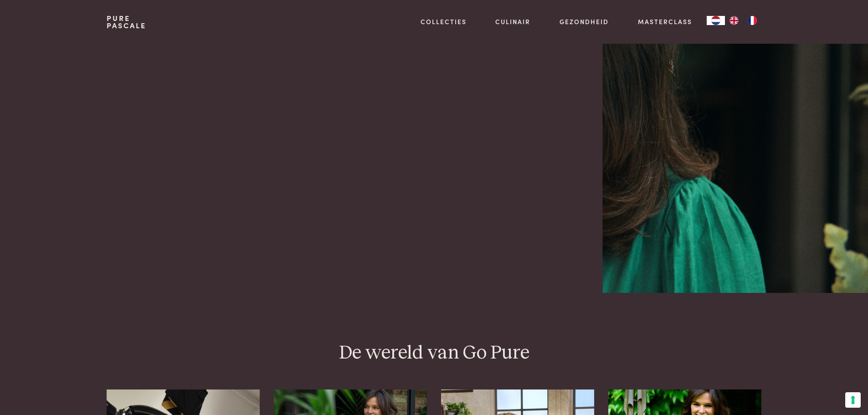  Describe the element at coordinates (734, 20) in the screenshot. I see `a: EN` at that location.